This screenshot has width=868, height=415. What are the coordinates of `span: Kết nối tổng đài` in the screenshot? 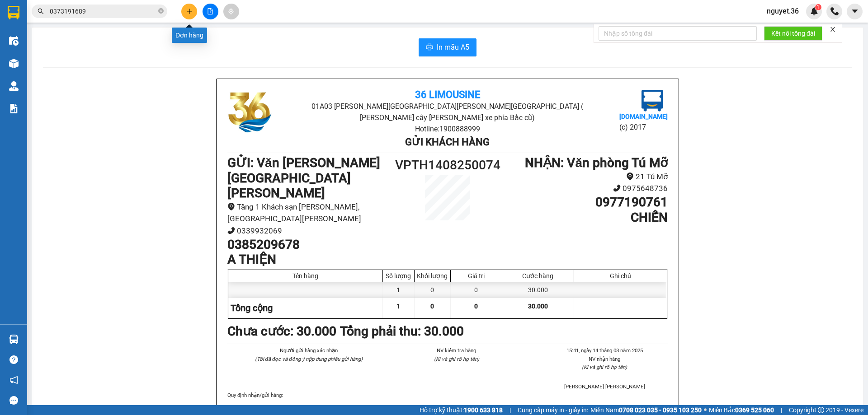 It's located at (793, 33).